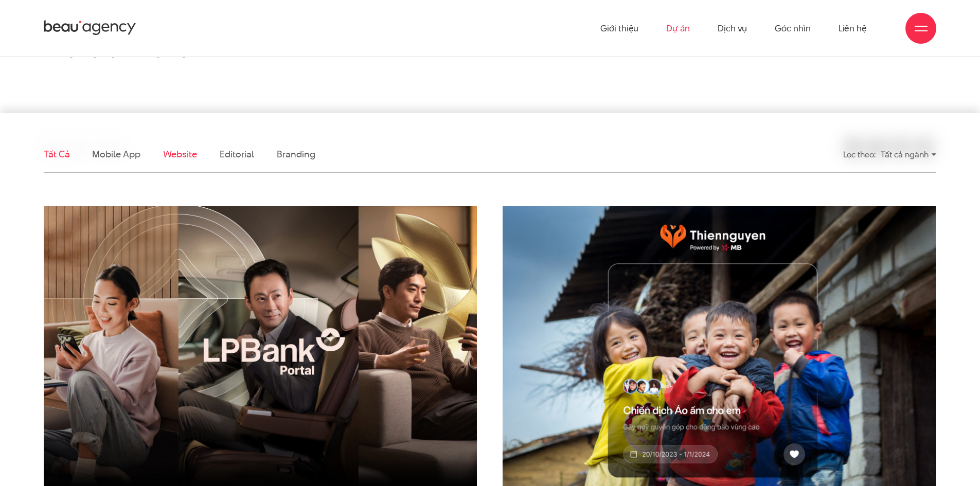  Describe the element at coordinates (180, 153) in the screenshot. I see `a: Website` at that location.